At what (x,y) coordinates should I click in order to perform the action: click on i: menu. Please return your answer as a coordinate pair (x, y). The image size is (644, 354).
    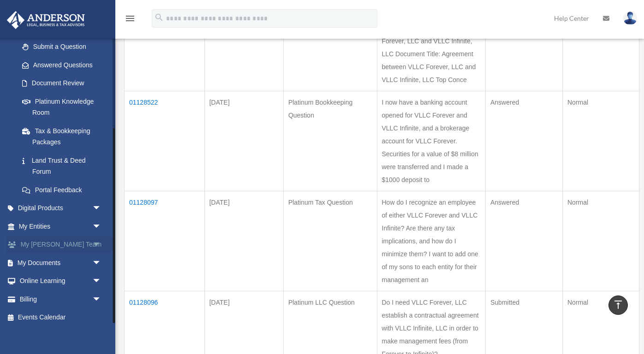
    Looking at the image, I should click on (130, 18).